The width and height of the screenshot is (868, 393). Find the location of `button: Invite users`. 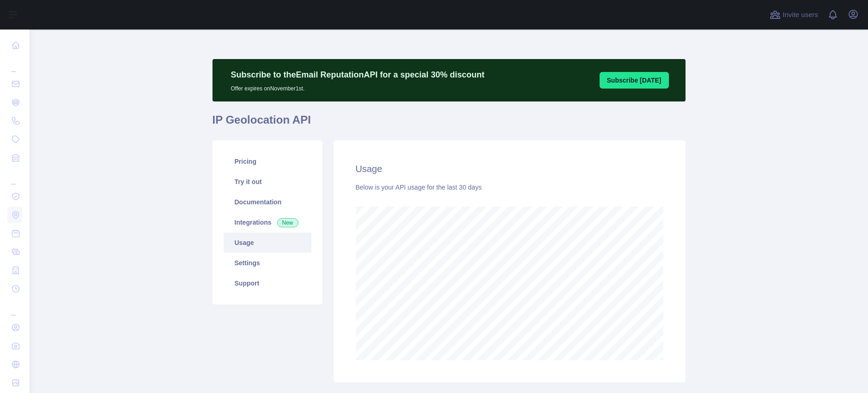

button: Invite users is located at coordinates (794, 15).